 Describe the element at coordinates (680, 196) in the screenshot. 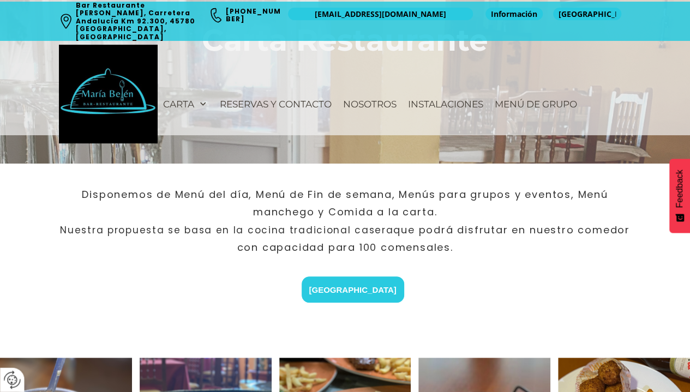

I see `button: Feedback - Mostrar encuesta` at that location.